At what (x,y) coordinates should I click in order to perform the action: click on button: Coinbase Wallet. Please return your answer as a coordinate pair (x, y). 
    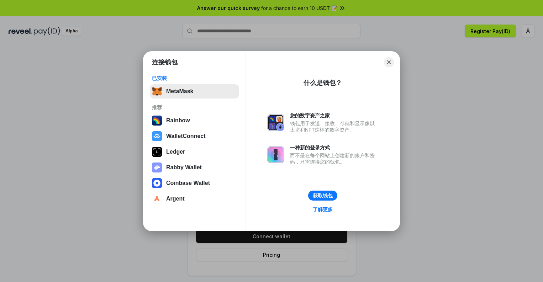
    Looking at the image, I should click on (194, 183).